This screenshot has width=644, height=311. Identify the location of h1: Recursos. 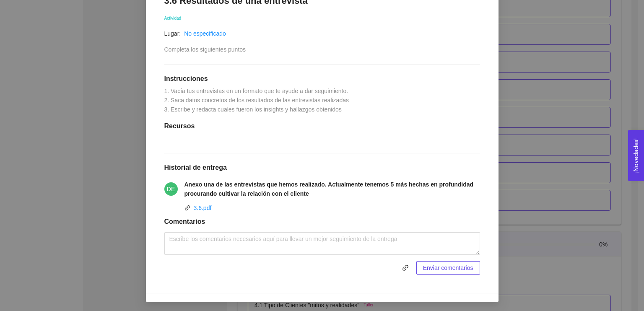
(322, 126).